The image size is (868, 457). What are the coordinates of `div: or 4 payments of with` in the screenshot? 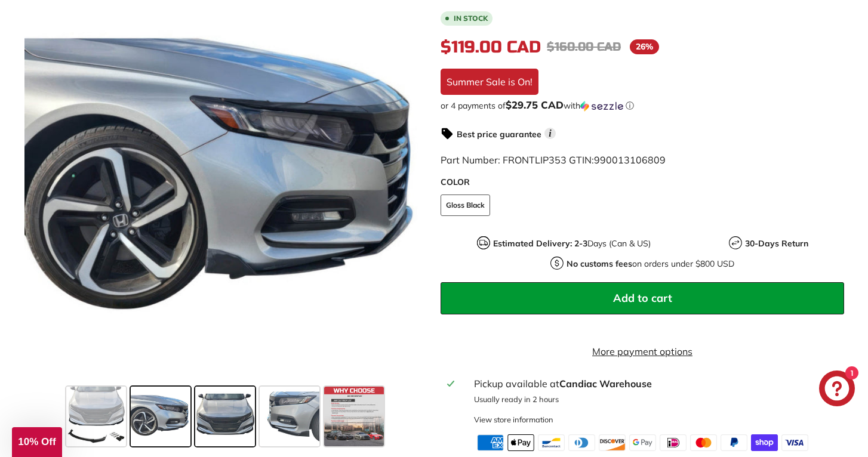 It's located at (642, 106).